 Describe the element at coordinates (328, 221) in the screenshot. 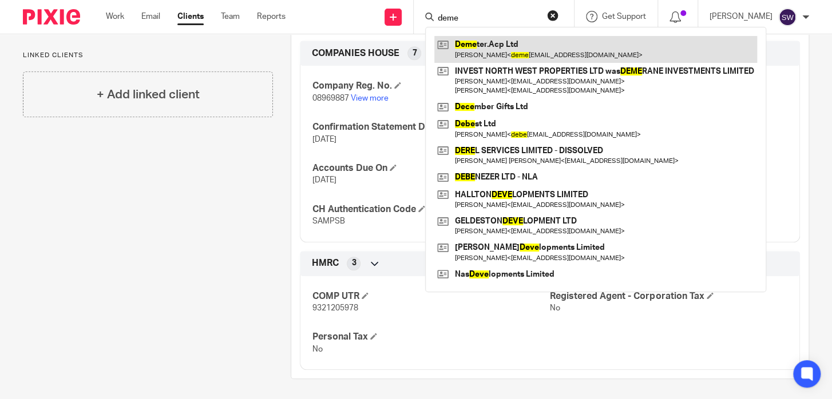

I see `span: SAMPSB` at that location.